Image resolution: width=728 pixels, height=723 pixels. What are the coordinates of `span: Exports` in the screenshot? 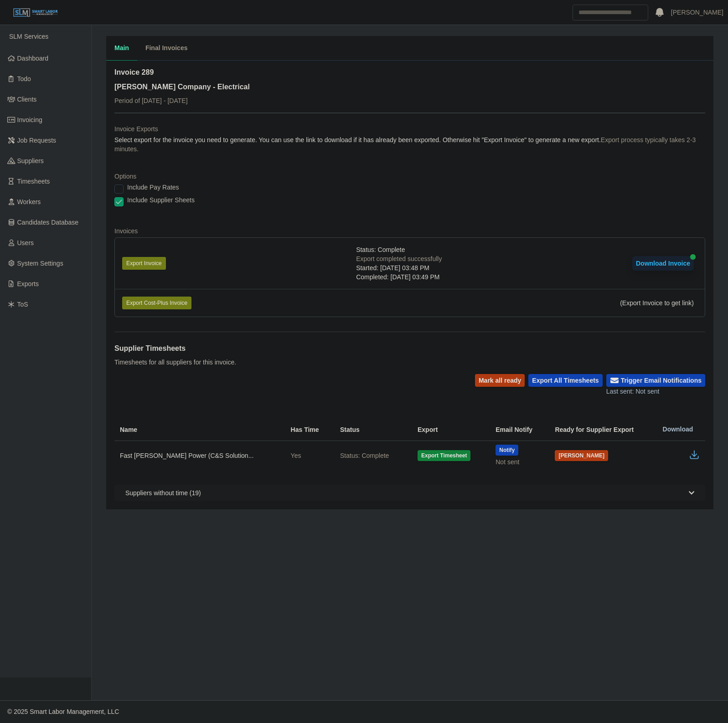 It's located at (28, 284).